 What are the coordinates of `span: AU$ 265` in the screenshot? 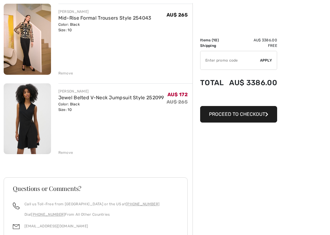 It's located at (177, 15).